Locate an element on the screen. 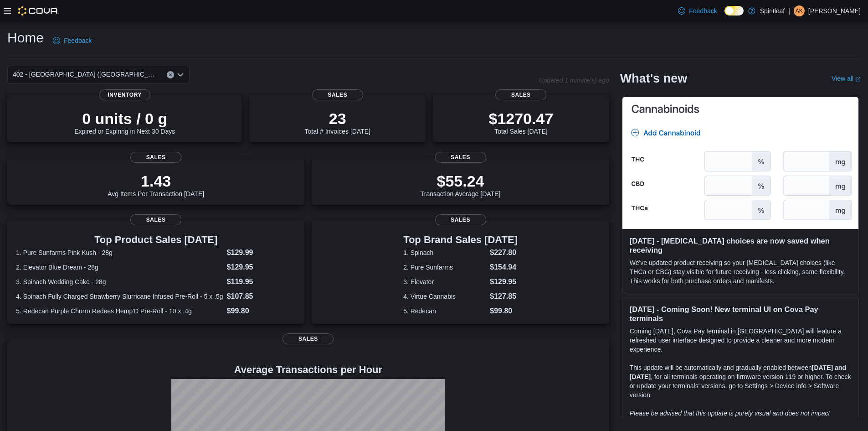 This screenshot has height=431, width=868. p: Spiritleaf is located at coordinates (772, 11).